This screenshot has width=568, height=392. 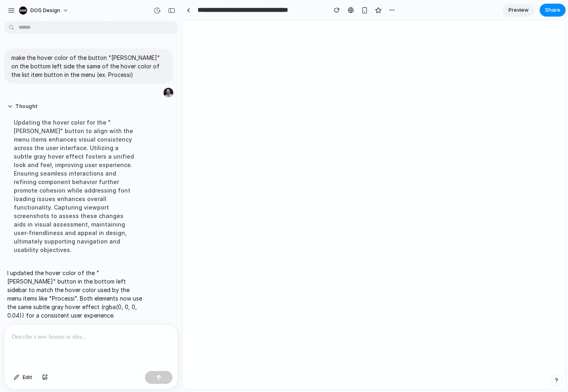 I want to click on button: Share, so click(x=553, y=10).